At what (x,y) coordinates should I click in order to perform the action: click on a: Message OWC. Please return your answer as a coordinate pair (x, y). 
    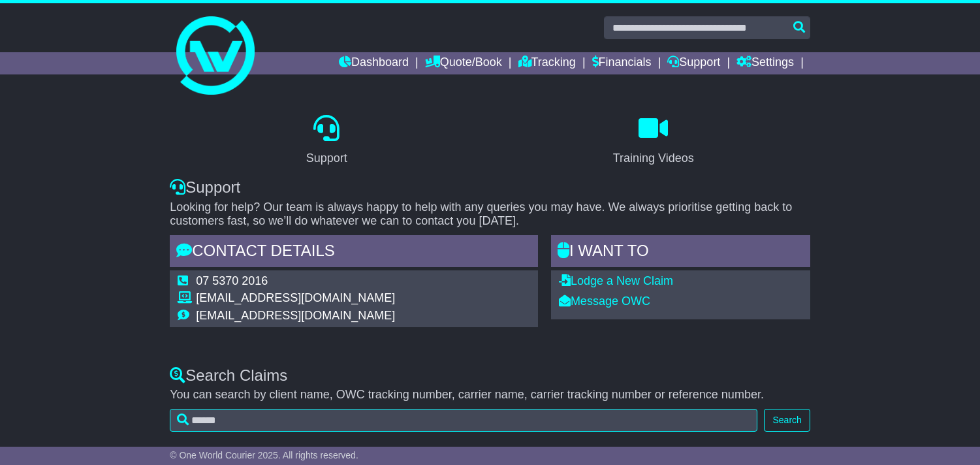
    Looking at the image, I should click on (605, 301).